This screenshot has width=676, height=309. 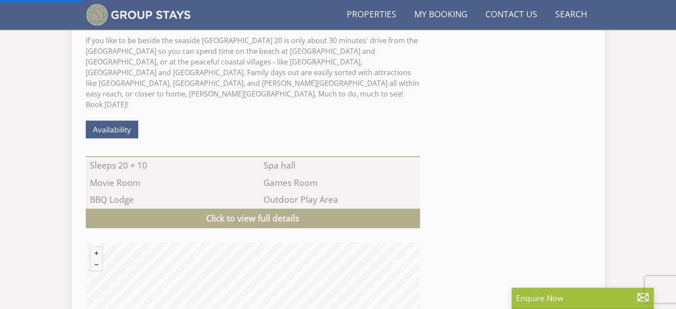 I want to click on li: Games Room, so click(x=340, y=183).